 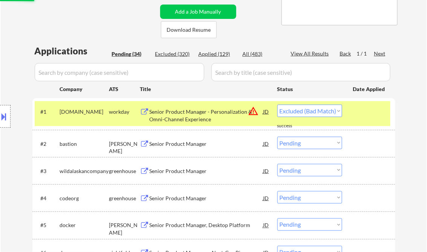 I want to click on div: Senior Product Manager, Desktop Platform, so click(x=207, y=225).